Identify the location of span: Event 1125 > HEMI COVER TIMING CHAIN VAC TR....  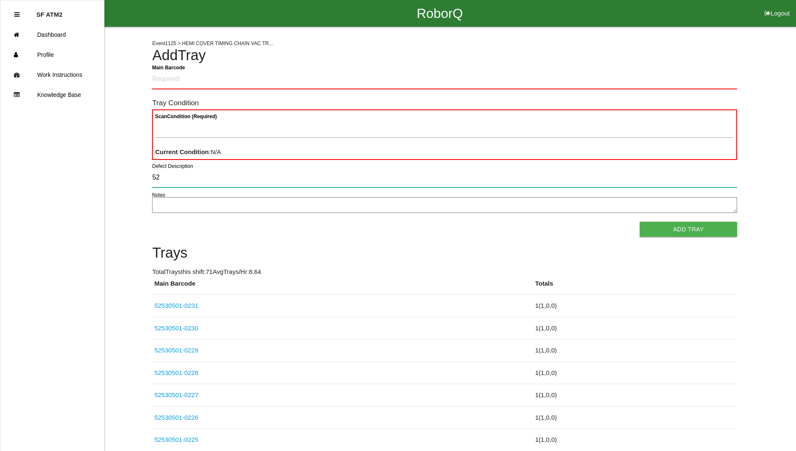
(212, 43).